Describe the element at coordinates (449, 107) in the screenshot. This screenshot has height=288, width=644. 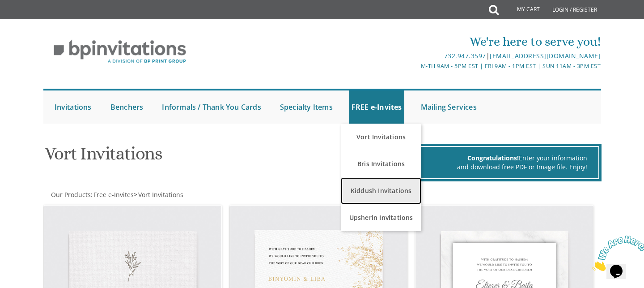
I see `a: Mailing Services` at that location.